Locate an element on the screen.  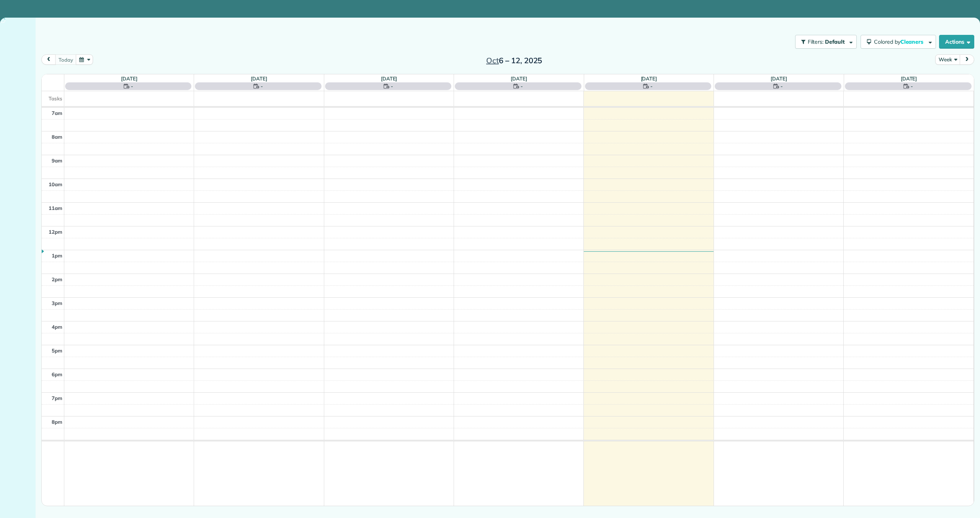
span: 7am is located at coordinates (57, 113).